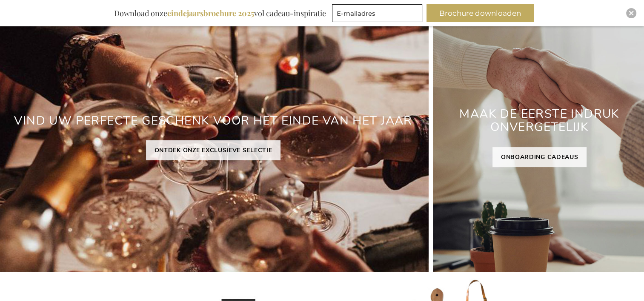 The width and height of the screenshot is (644, 301). What do you see at coordinates (378, 15) in the screenshot?
I see `form: marketing offers and promotions` at bounding box center [378, 15].